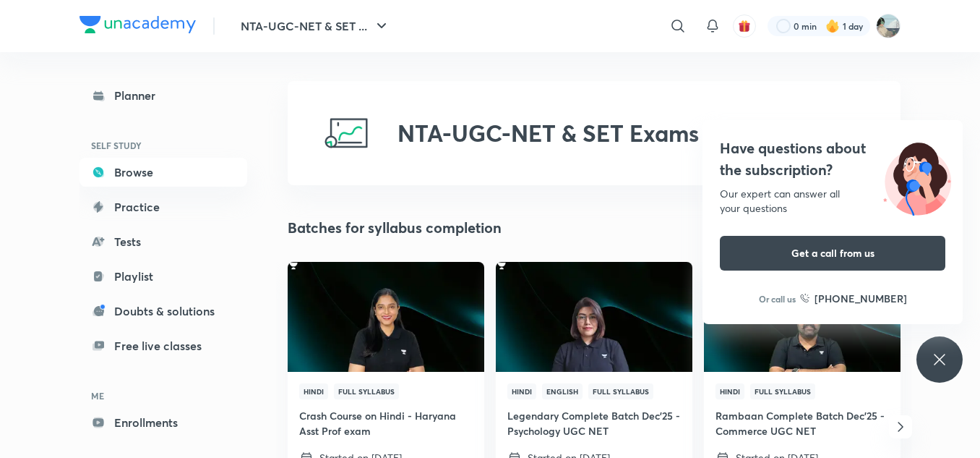  Describe the element at coordinates (163, 242) in the screenshot. I see `a: Tests` at that location.